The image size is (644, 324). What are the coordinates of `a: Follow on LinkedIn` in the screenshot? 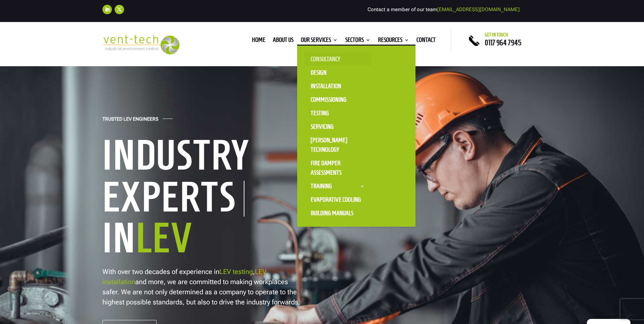 It's located at (107, 10).